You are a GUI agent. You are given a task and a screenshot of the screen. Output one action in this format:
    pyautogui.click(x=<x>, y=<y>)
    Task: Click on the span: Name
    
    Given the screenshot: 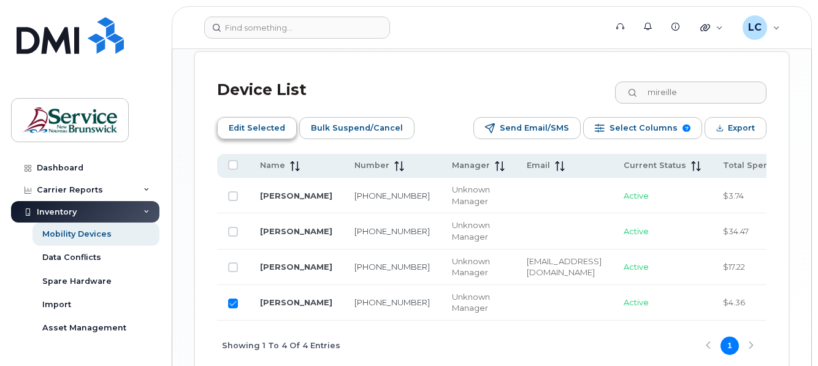 What is the action you would take?
    pyautogui.click(x=272, y=166)
    